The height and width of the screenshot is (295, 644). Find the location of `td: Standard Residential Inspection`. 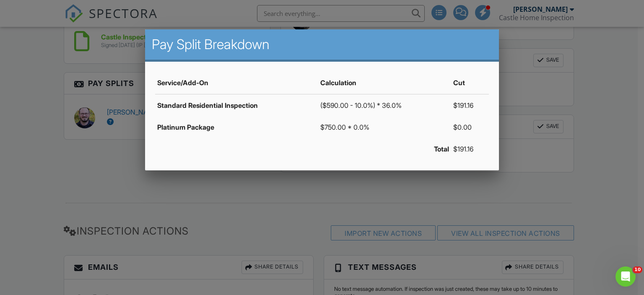

td: Standard Residential Inspection is located at coordinates (236, 105).